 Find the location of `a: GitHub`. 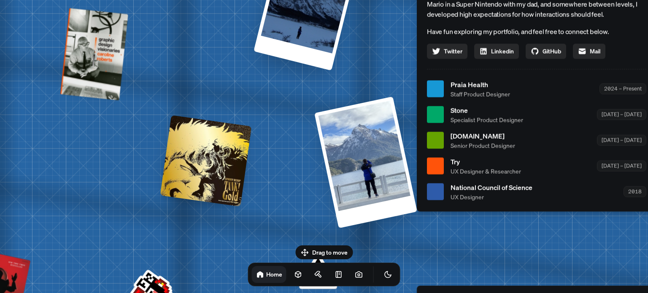

a: GitHub is located at coordinates (546, 51).